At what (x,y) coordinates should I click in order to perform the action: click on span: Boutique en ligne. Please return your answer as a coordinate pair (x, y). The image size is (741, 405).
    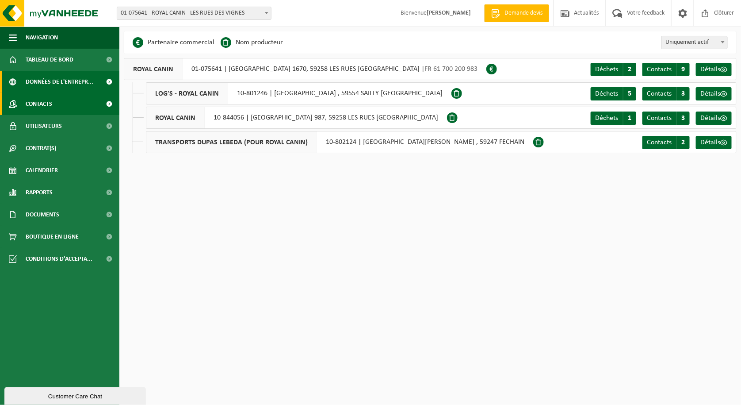
    Looking at the image, I should click on (52, 237).